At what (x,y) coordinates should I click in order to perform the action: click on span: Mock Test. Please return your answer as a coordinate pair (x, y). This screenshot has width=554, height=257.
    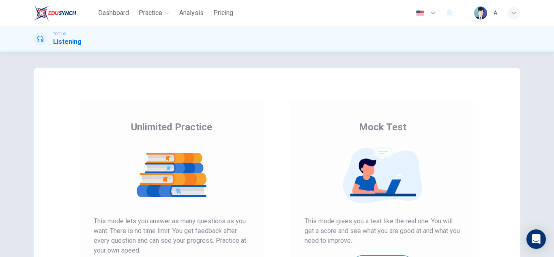
    Looking at the image, I should click on (383, 127).